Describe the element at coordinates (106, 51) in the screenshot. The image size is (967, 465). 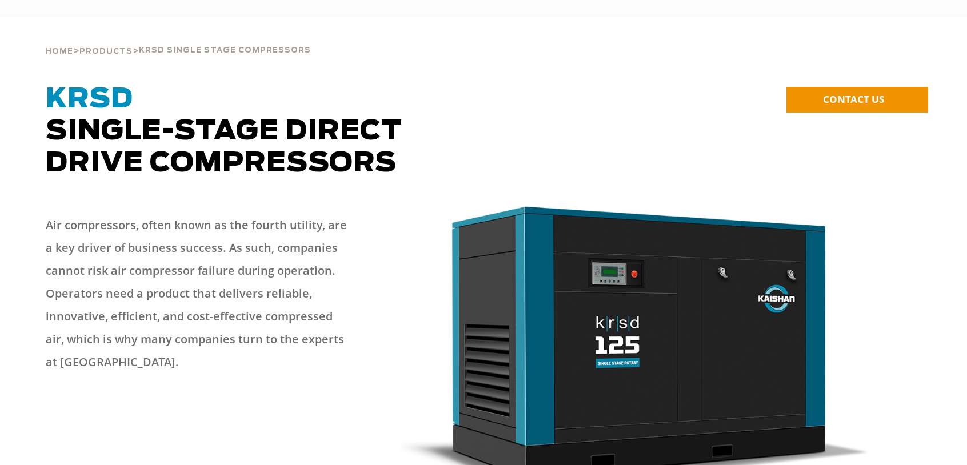
I see `span: Products` at that location.